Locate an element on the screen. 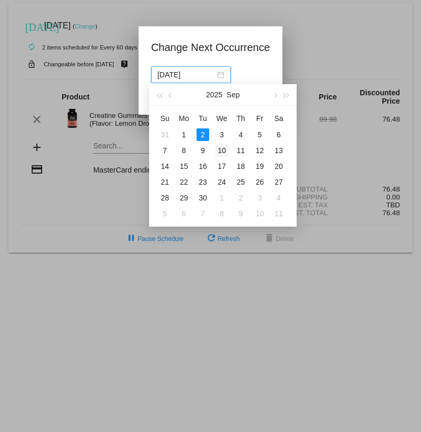 This screenshot has width=421, height=432. td: 9/16/2025 is located at coordinates (203, 166).